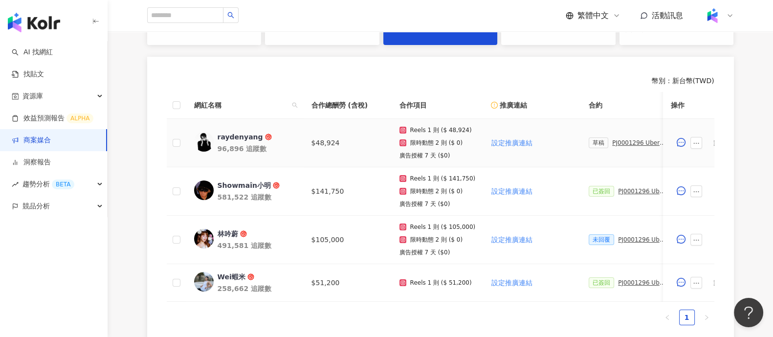 The width and height of the screenshot is (773, 337). Describe the element at coordinates (244, 185) in the screenshot. I see `div: Showmaîn小明` at that location.